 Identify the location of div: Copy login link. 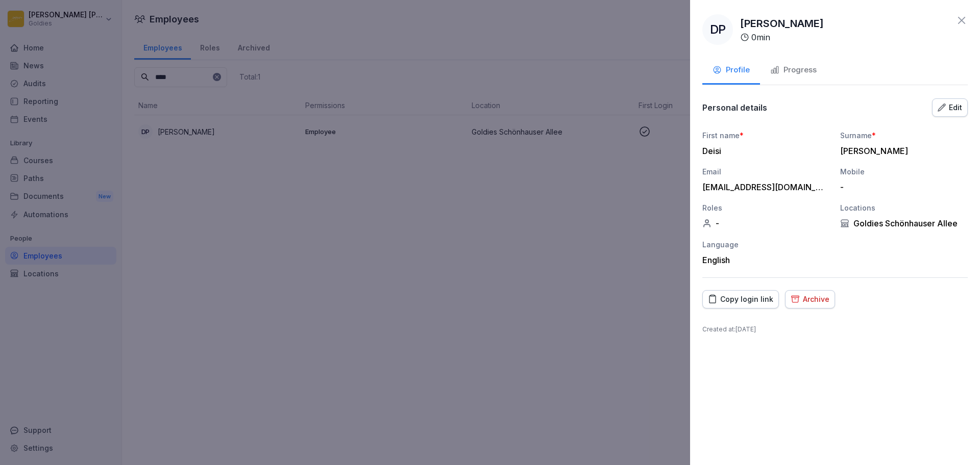
(741, 299).